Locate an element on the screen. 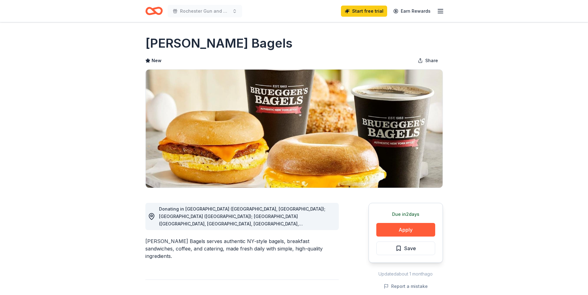 This screenshot has width=588, height=295. div: Updated about 1 month ago is located at coordinates (405, 274).